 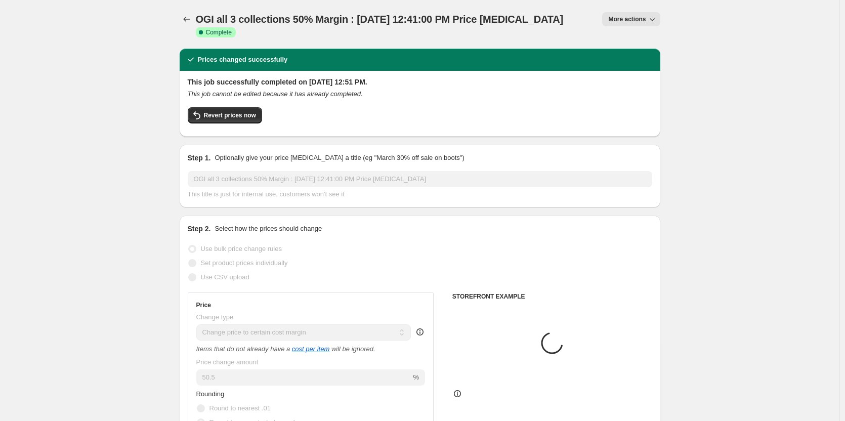 I want to click on span: Price change amount, so click(x=227, y=362).